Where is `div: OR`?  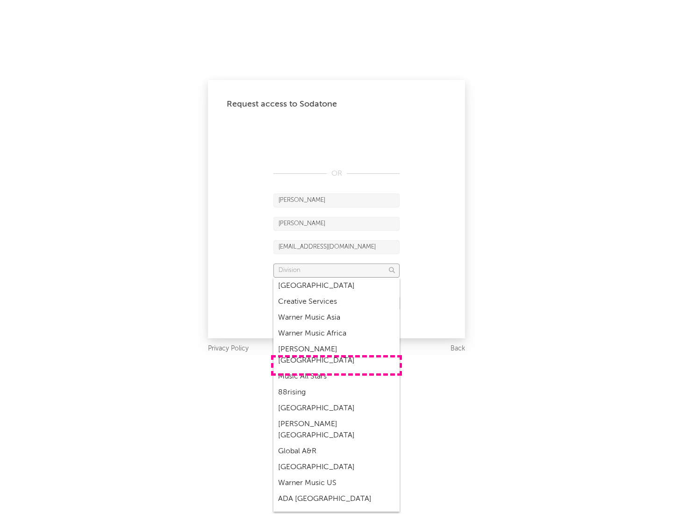 div: OR is located at coordinates (336, 174).